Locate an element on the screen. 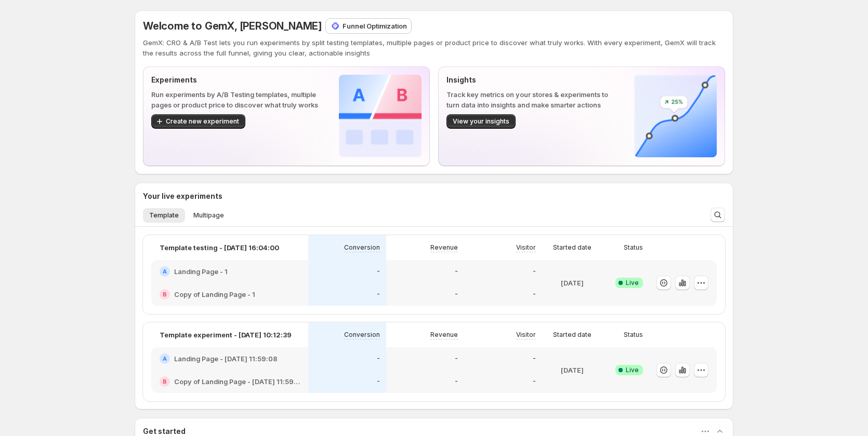  img: Experiments is located at coordinates (380, 116).